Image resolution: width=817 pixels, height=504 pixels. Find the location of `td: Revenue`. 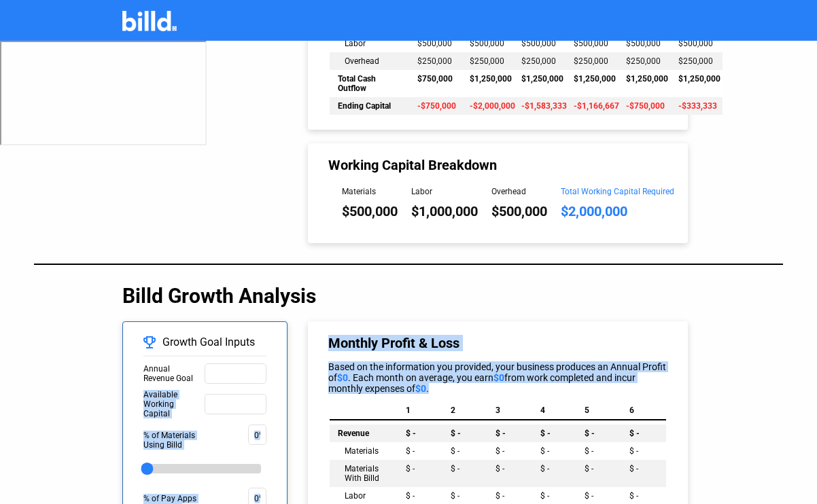

td: Revenue is located at coordinates (364, 433).